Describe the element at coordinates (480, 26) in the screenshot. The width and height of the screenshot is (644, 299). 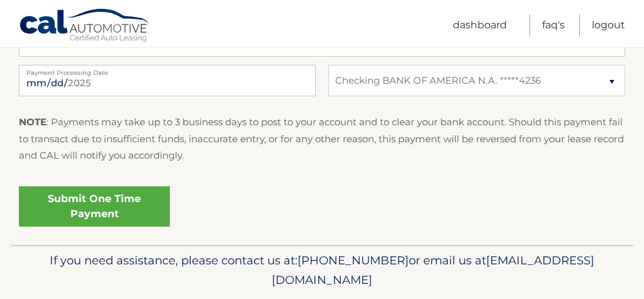
I see `a: Dashboard` at that location.